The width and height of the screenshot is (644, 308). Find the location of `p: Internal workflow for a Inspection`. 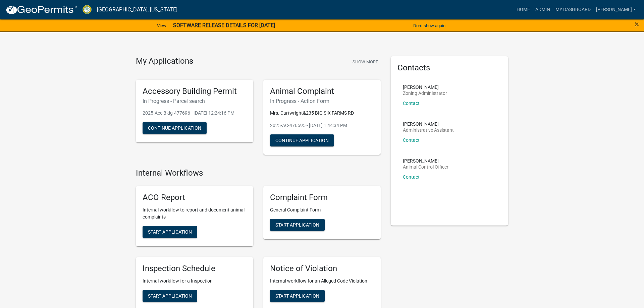

p: Internal workflow for a Inspection is located at coordinates (195, 281).